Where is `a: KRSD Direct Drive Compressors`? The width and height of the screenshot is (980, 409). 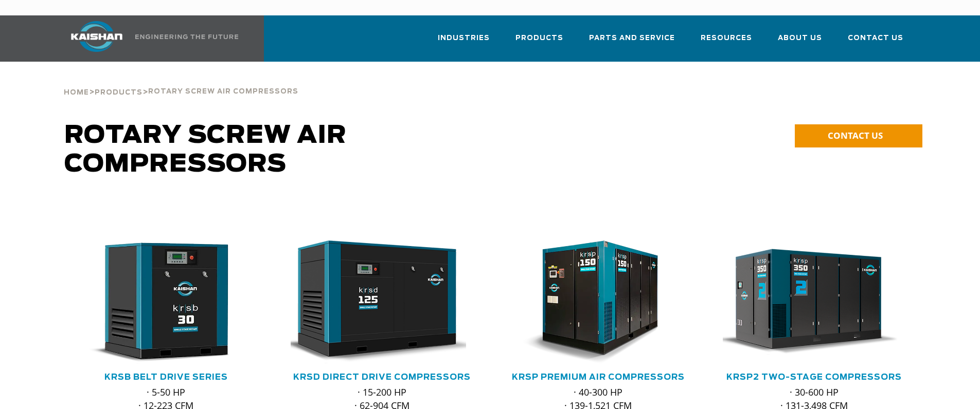
a: KRSD Direct Drive Compressors is located at coordinates (382, 377).